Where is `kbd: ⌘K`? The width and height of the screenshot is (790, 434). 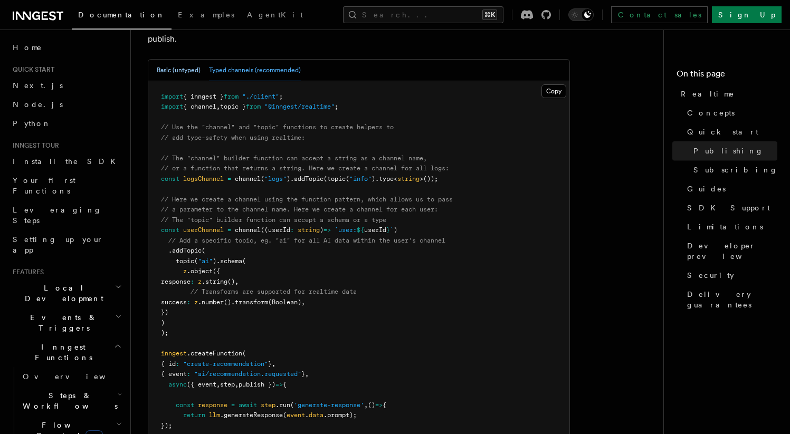 kbd: ⌘K is located at coordinates (490, 15).